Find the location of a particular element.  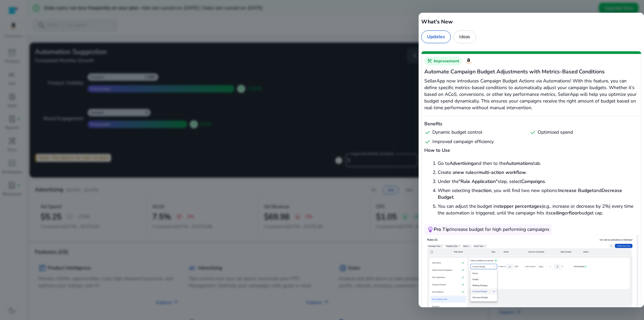

h5: What's New is located at coordinates (531, 22).